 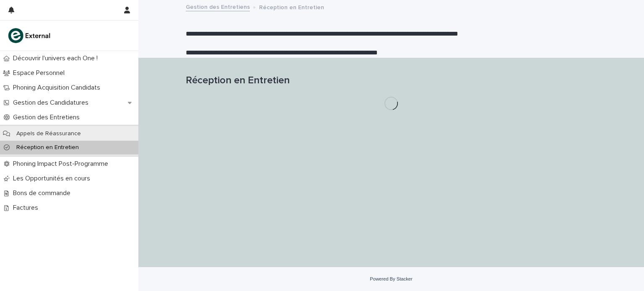 What do you see at coordinates (391, 81) in the screenshot?
I see `h1: Réception en Entretien` at bounding box center [391, 81].